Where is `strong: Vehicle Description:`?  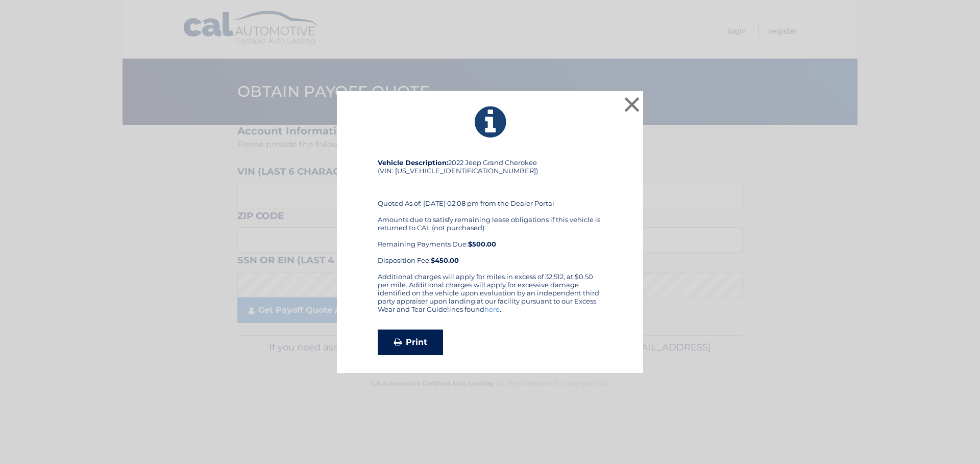
strong: Vehicle Description: is located at coordinates (413, 163).